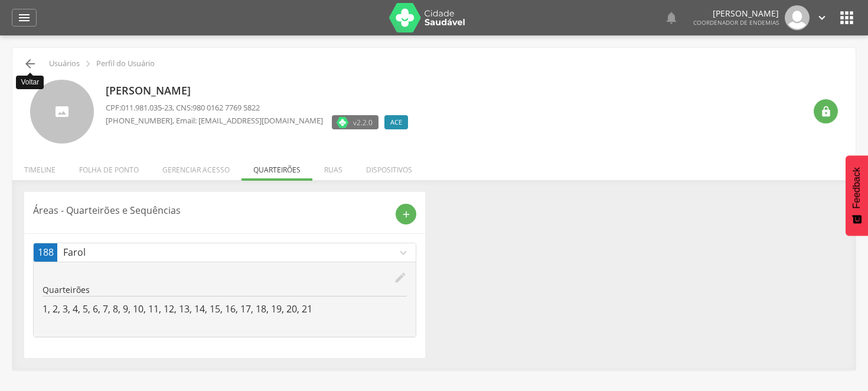 This screenshot has width=868, height=391. Describe the element at coordinates (64, 64) in the screenshot. I see `p: Usuários` at that location.